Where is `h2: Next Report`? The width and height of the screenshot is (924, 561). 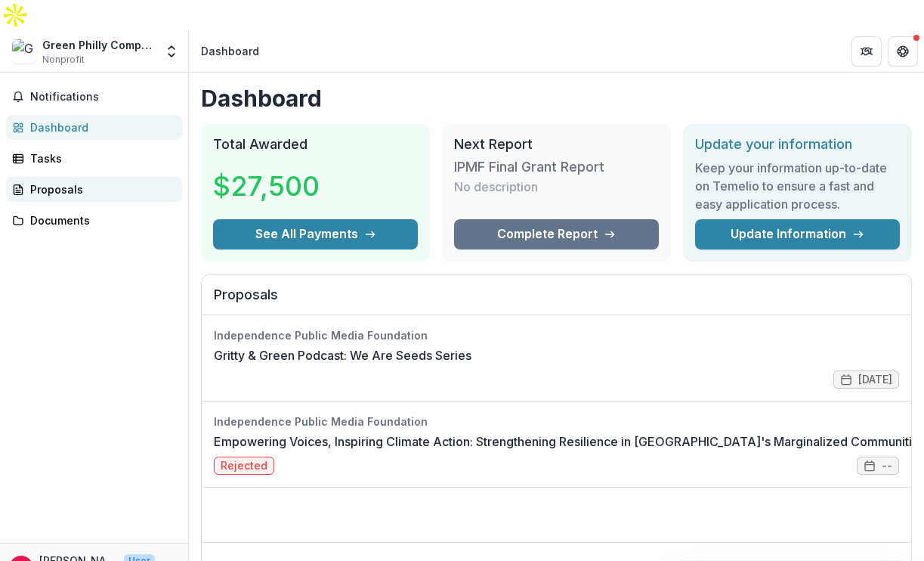
h2: Next Report is located at coordinates (556, 145).